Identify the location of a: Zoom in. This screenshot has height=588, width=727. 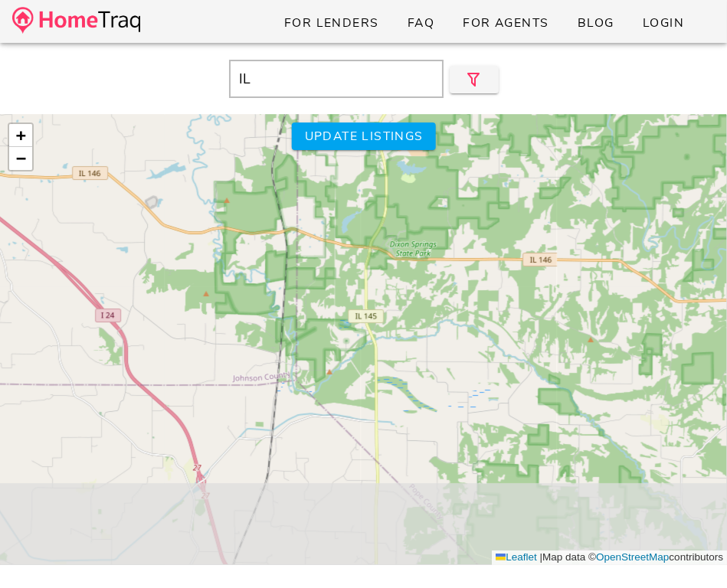
(21, 135).